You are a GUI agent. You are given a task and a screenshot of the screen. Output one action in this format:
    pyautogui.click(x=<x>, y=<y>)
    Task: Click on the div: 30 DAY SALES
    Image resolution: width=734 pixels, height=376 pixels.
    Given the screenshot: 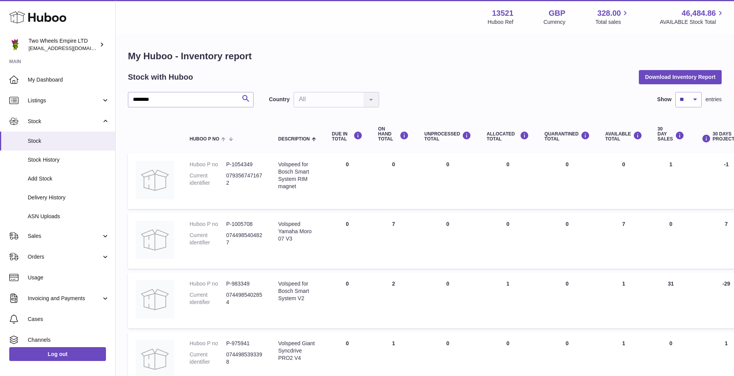 What is the action you would take?
    pyautogui.click(x=670, y=134)
    